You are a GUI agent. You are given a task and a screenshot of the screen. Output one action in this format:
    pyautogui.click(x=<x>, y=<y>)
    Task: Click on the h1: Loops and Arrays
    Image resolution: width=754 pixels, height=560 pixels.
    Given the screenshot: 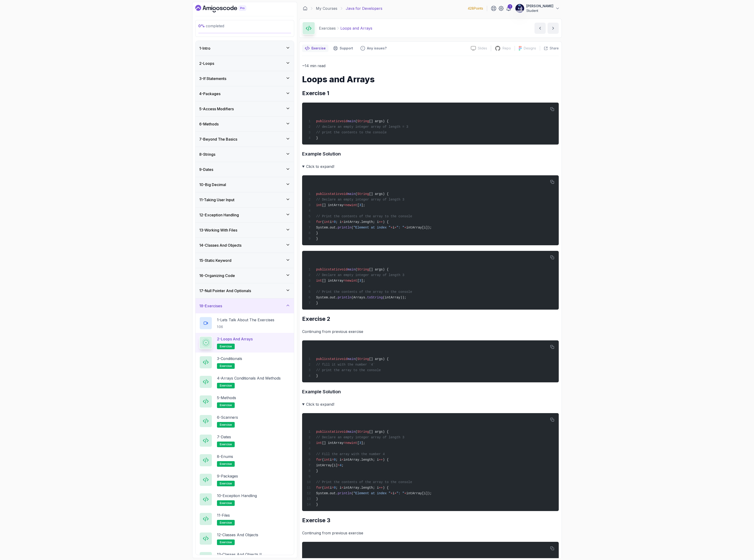 What is the action you would take?
    pyautogui.click(x=431, y=79)
    